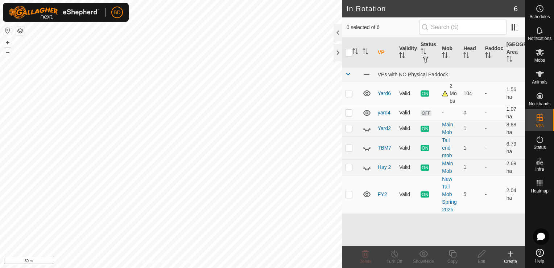 The image size is (554, 268). What do you see at coordinates (383, 27) in the screenshot?
I see `span: 0 selected of 6` at bounding box center [383, 27].